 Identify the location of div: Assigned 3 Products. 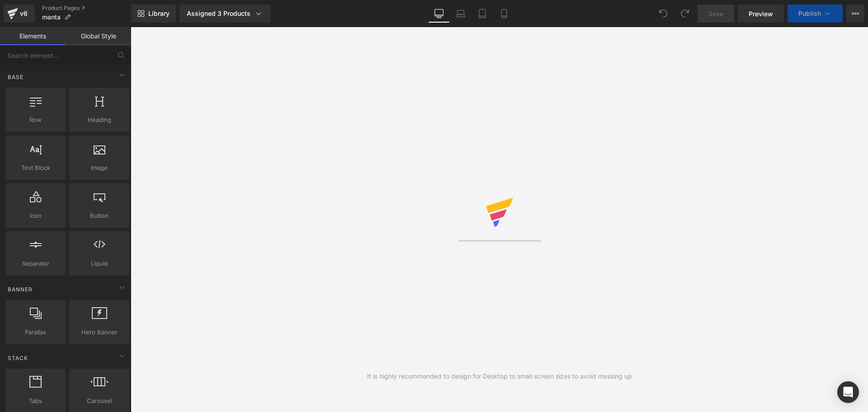
(225, 14).